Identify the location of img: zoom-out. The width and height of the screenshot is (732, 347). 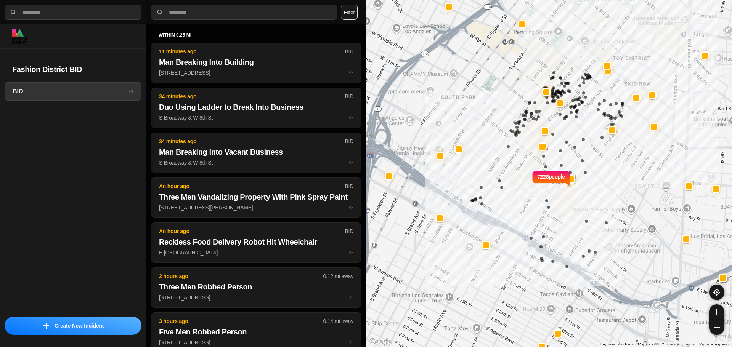
(717, 328).